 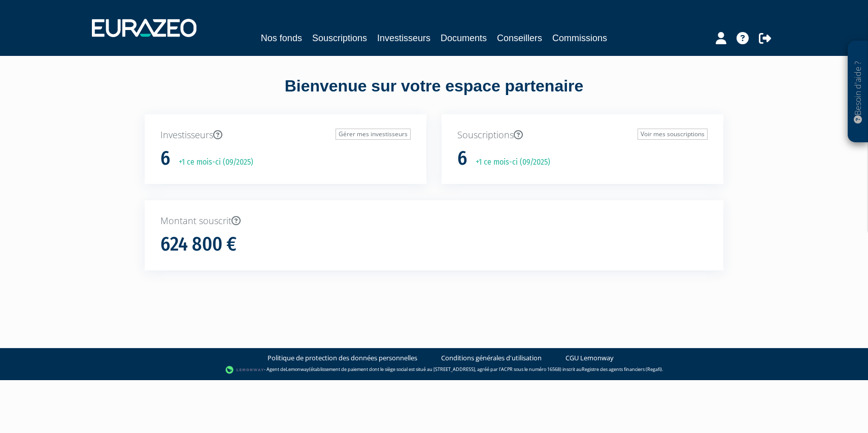 What do you see at coordinates (297, 369) in the screenshot?
I see `a: Lemonway` at bounding box center [297, 369].